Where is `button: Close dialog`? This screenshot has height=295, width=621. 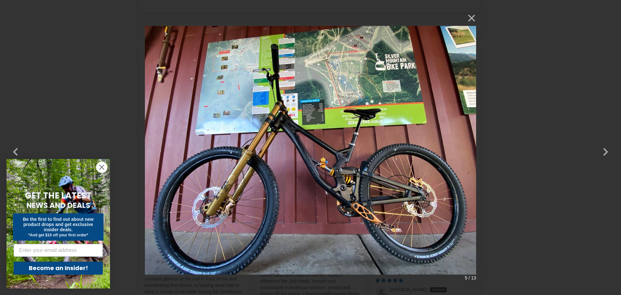 button: Close dialog is located at coordinates (102, 167).